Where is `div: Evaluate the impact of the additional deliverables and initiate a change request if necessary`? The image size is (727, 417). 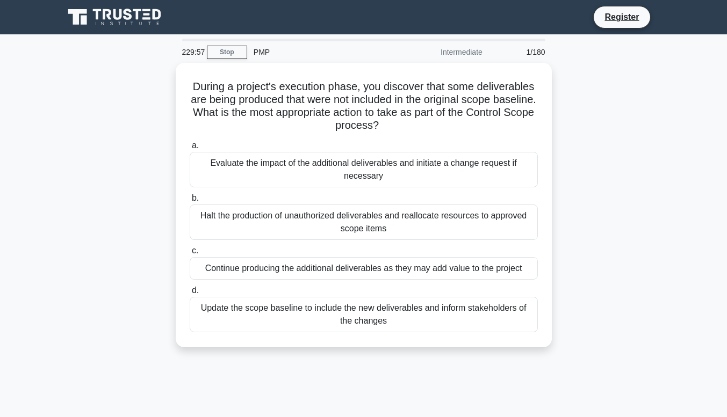
div: Evaluate the impact of the additional deliverables and initiate a change request if necessary is located at coordinates (364, 170).